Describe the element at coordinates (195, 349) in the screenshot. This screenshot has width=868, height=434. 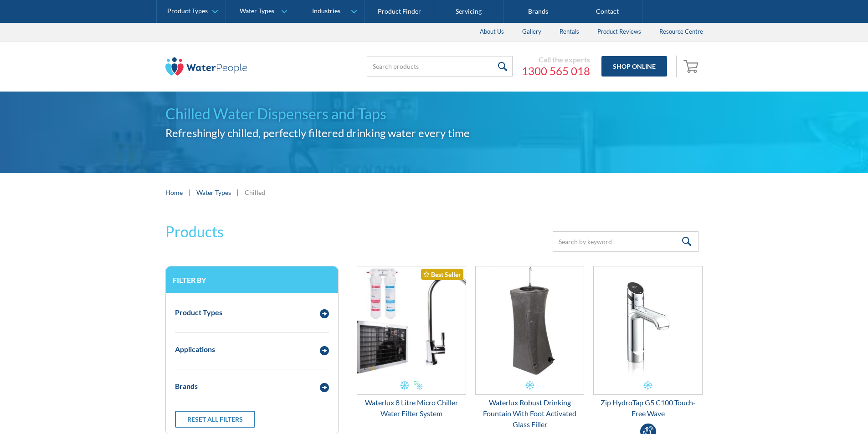
I see `div: Applications` at that location.